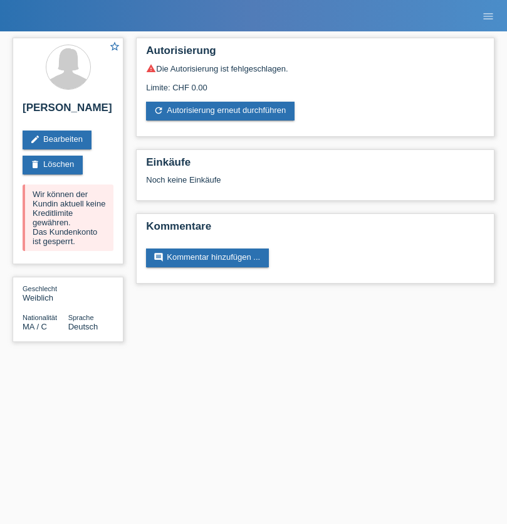 This screenshot has height=524, width=507. I want to click on i: warning, so click(151, 68).